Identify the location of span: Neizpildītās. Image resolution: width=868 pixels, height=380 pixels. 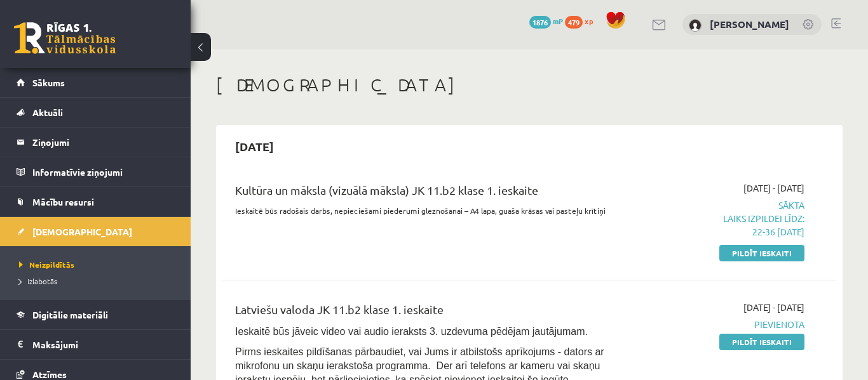
(46, 265).